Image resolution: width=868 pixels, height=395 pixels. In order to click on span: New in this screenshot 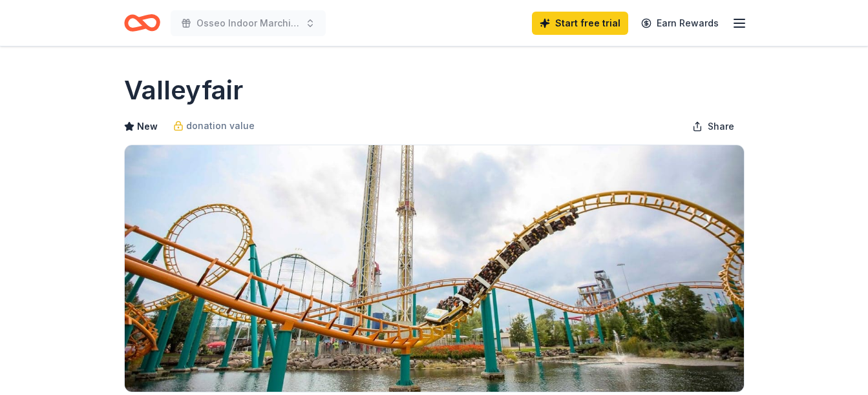, I will do `click(147, 127)`.